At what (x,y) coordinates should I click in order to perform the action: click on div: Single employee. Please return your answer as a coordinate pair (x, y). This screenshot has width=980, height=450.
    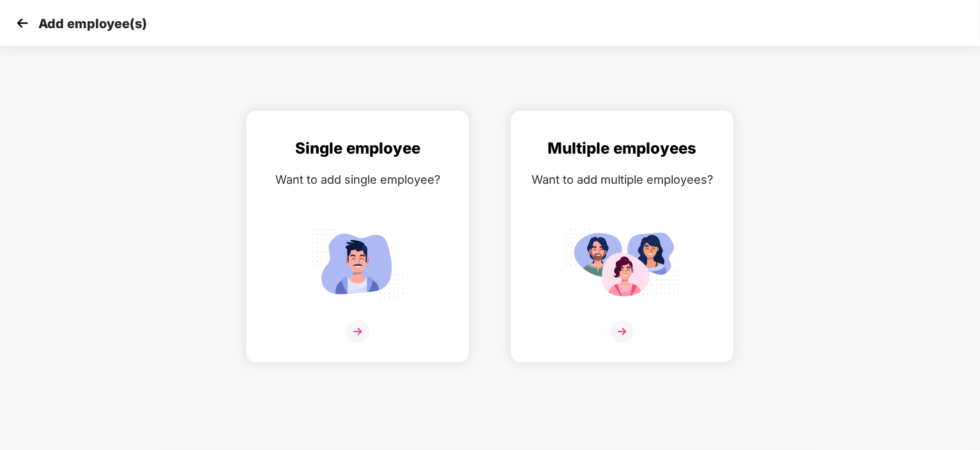
    Looking at the image, I should click on (358, 148).